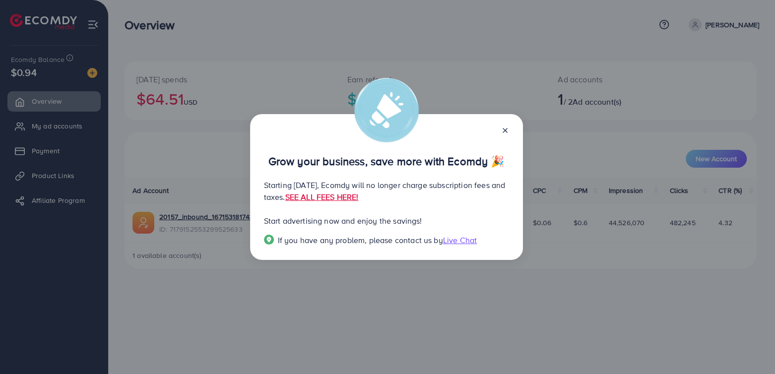 This screenshot has height=374, width=775. I want to click on p: Grow your business, save more with Ecomdy 🎉, so click(386, 161).